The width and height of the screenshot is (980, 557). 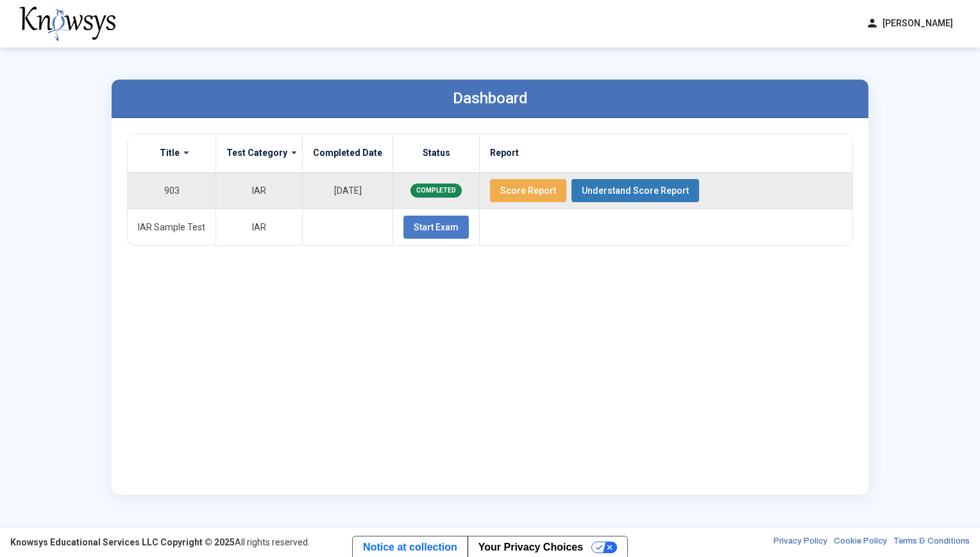 I want to click on span: Start Exam, so click(x=436, y=227).